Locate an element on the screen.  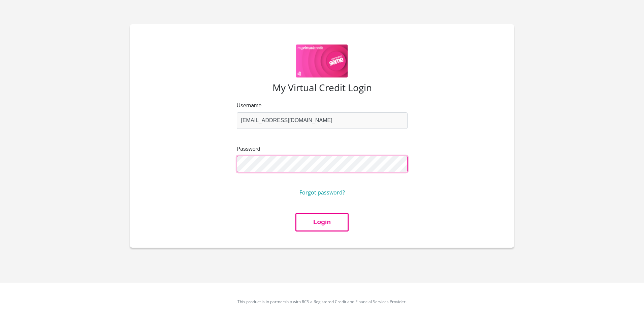
label: Username is located at coordinates (322, 106).